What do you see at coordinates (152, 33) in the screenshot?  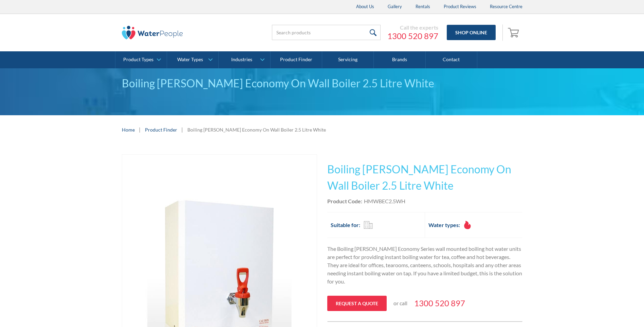 I see `img: The Water People` at bounding box center [152, 33].